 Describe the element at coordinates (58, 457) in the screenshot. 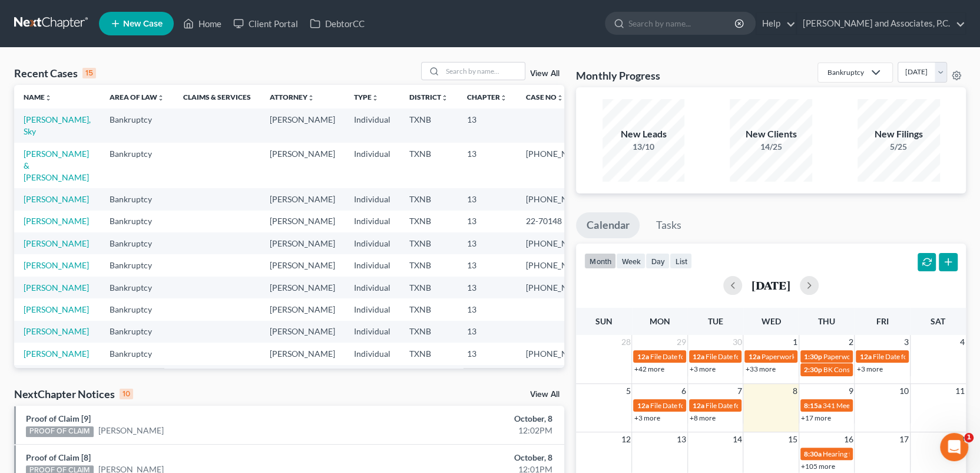

I see `a: Proof of Claim [8]` at that location.